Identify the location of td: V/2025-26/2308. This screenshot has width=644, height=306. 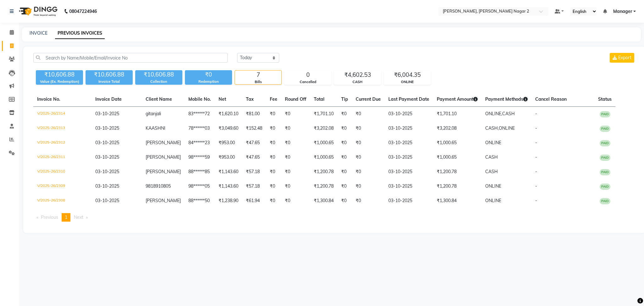
(62, 201).